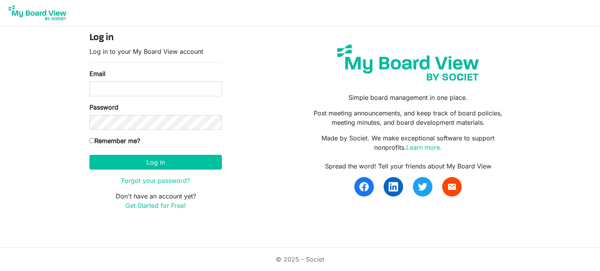 The width and height of the screenshot is (600, 271). Describe the element at coordinates (452, 187) in the screenshot. I see `a: email` at that location.